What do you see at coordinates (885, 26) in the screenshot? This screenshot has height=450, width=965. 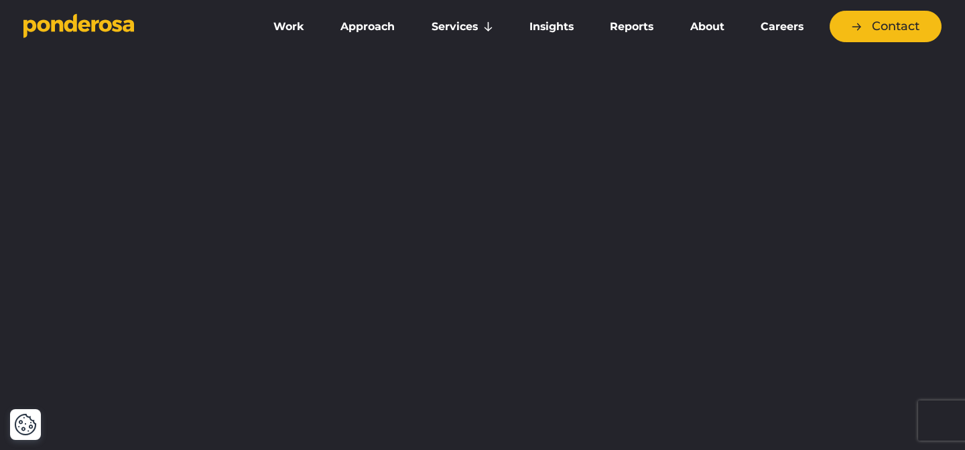 I see `a: Contact` at bounding box center [885, 26].